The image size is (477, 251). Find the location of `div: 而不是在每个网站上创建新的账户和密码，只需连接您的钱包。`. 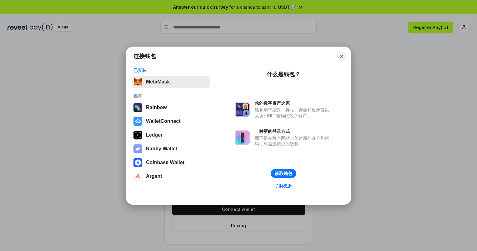

div: 而不是在每个网站上创建新的账户和密码，只需连接您的钱包。 is located at coordinates (293, 141).